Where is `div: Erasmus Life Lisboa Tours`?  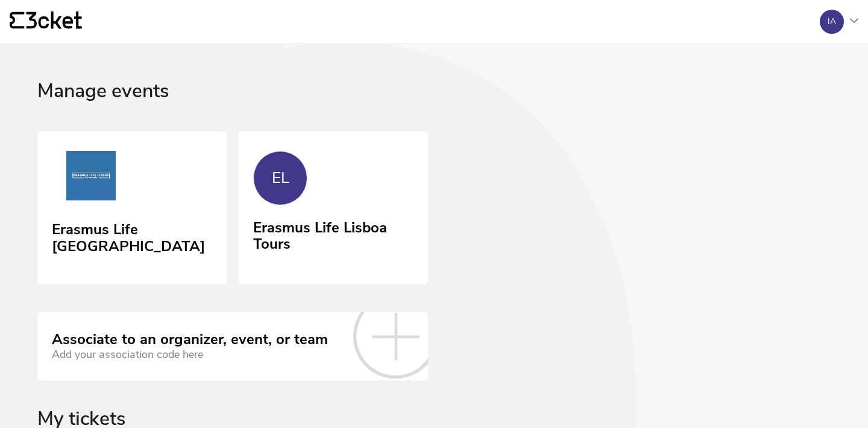
div: Erasmus Life Lisboa Tours is located at coordinates (333, 234).